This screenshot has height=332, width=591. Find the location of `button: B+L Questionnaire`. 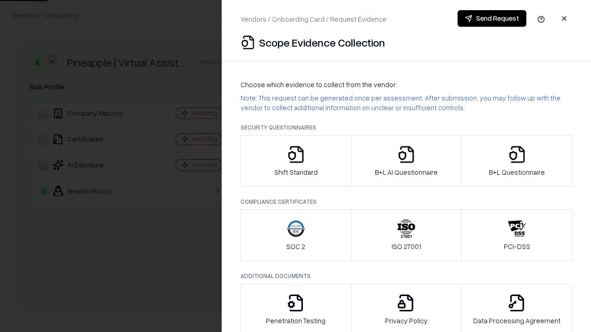

button: B+L Questionnaire is located at coordinates (516, 161).